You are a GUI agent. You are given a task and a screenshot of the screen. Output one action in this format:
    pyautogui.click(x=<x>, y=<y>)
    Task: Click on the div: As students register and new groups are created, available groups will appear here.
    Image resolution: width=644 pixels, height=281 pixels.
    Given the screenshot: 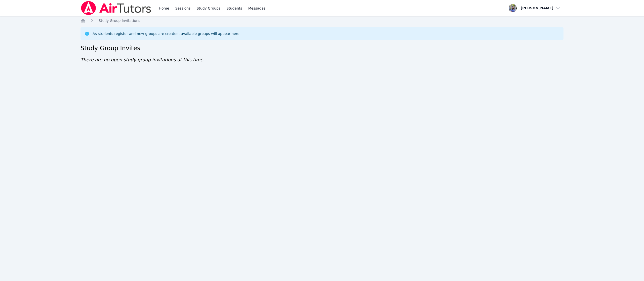 What is the action you would take?
    pyautogui.click(x=167, y=34)
    